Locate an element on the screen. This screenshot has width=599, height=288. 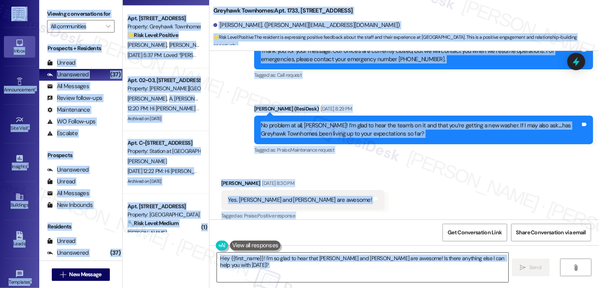
a: Site Visit • is located at coordinates (20, 124).